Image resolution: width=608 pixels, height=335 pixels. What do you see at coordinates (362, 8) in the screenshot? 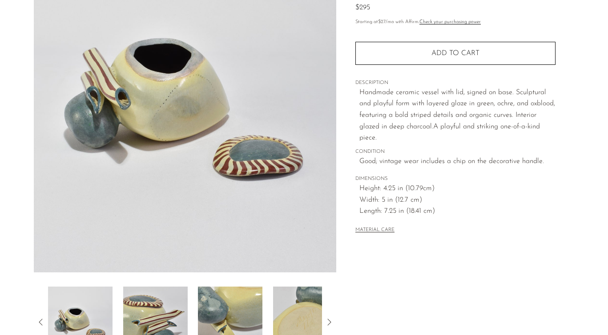
I see `span: $295` at bounding box center [362, 8].